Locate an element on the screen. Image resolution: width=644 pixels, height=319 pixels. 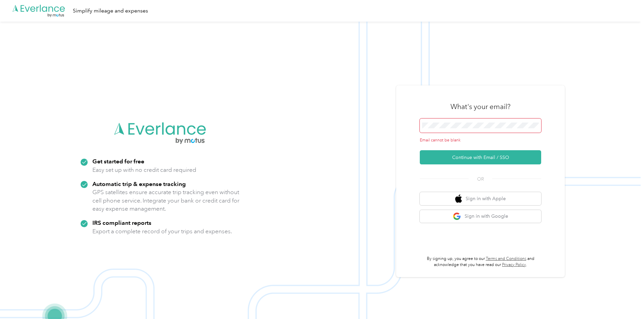
a: Privacy Policy is located at coordinates (514, 264).